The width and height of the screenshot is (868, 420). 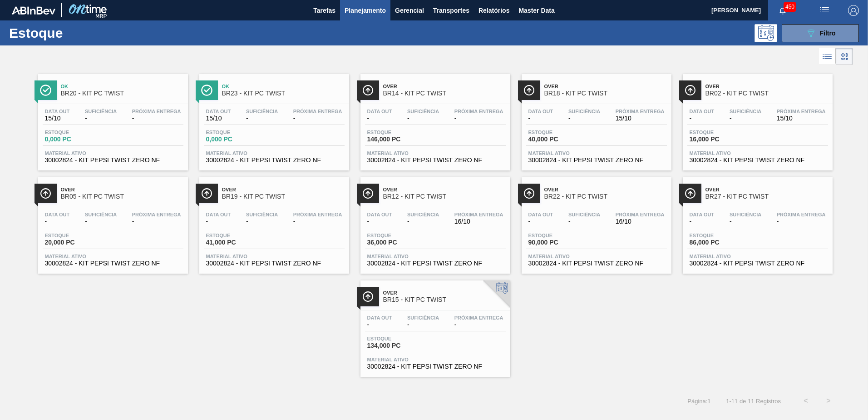 I want to click on a: ÍconeOverBR22 - KIT PC TWISTData out-Suficiência-Próxima Entrega16/10Estoque90,000 PCMaterial ati..., so click(x=595, y=221).